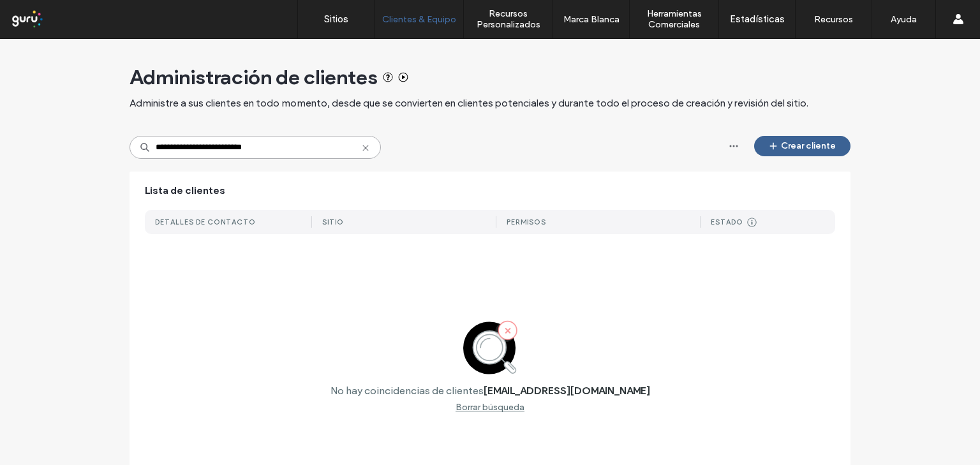  Describe the element at coordinates (903, 19) in the screenshot. I see `label: Ayuda` at that location.